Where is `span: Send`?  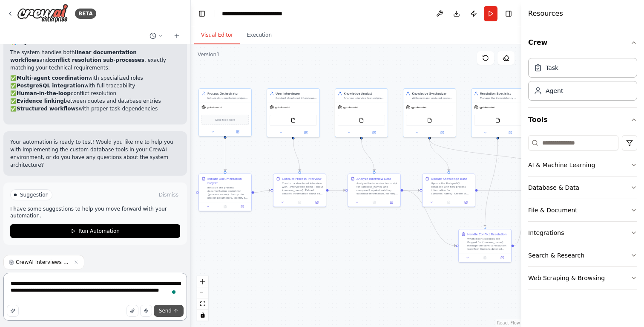 span: Send is located at coordinates (165, 310).